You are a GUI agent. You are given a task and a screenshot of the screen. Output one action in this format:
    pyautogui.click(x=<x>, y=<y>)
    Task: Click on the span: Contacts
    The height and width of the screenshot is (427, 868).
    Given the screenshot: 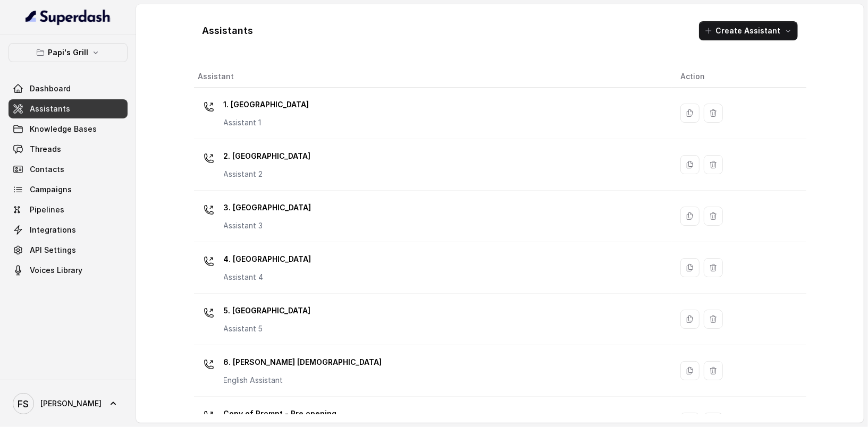 What is the action you would take?
    pyautogui.click(x=47, y=169)
    